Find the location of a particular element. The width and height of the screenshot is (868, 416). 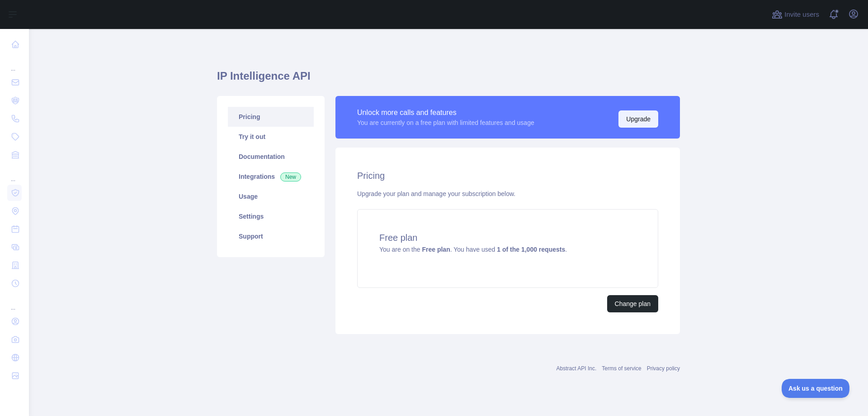

span: New is located at coordinates (291, 177).